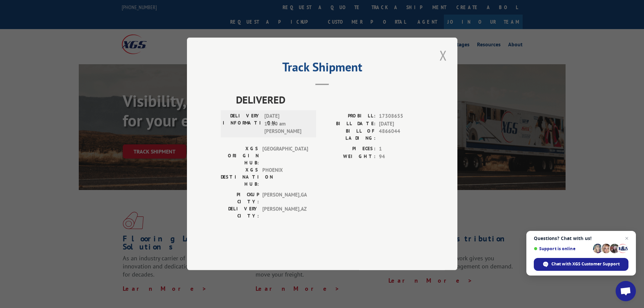 The height and width of the screenshot is (308, 644). Describe the element at coordinates (240, 177) in the screenshot. I see `label: XGS DESTINATION HUB:` at that location.